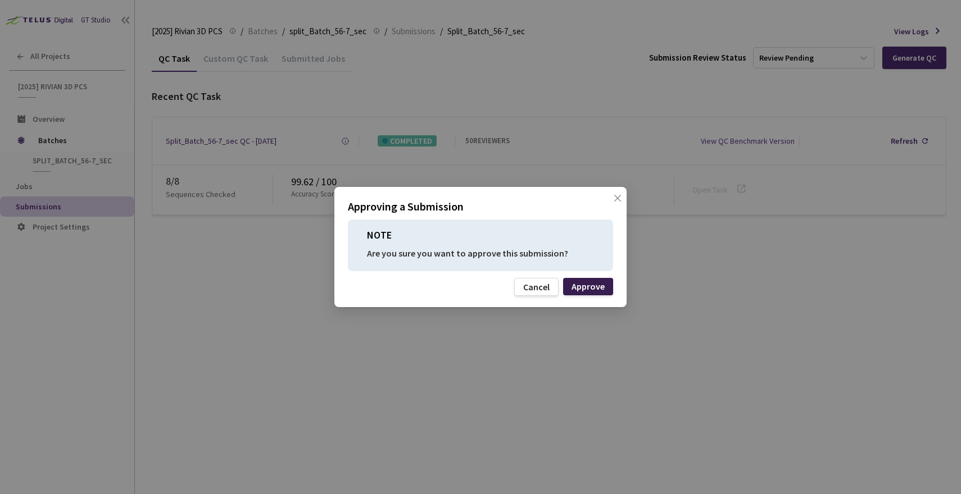  What do you see at coordinates (480, 207) in the screenshot?
I see `p: Approving a Submission` at bounding box center [480, 207].